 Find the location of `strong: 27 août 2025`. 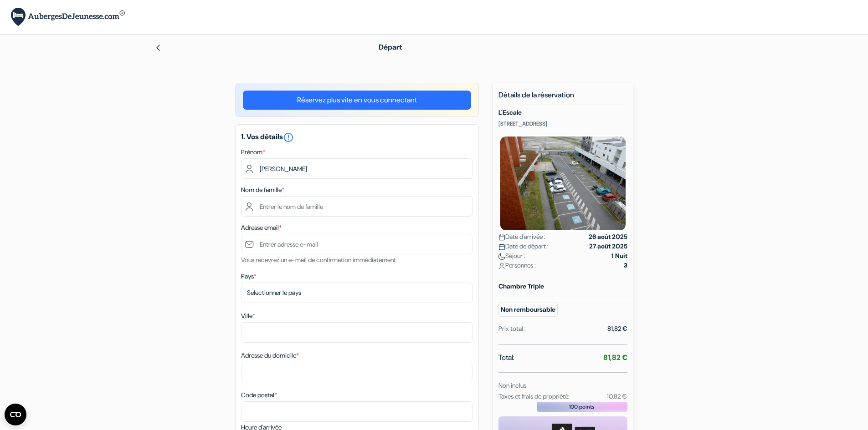

strong: 27 août 2025 is located at coordinates (609, 247).